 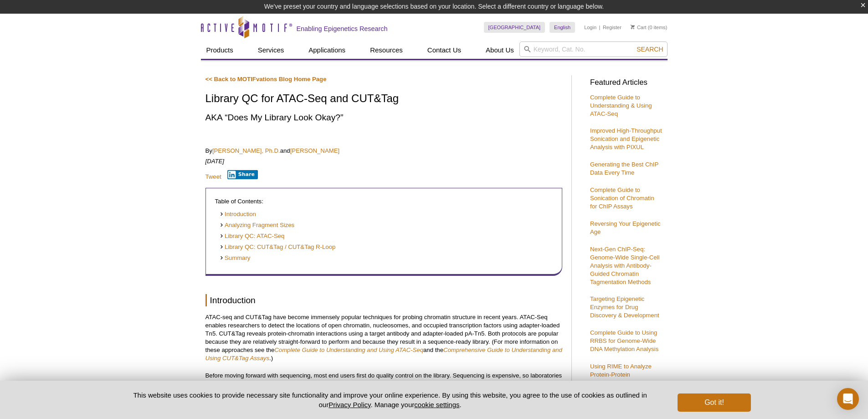 What do you see at coordinates (650, 49) in the screenshot?
I see `button: Search` at bounding box center [650, 49].